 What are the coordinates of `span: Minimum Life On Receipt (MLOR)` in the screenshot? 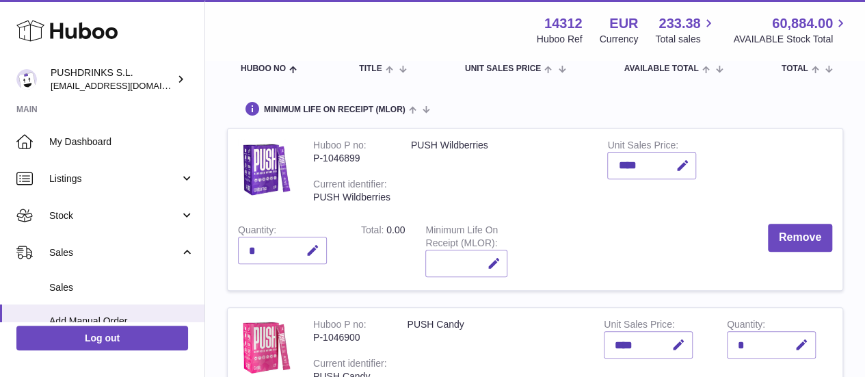 It's located at (334, 109).